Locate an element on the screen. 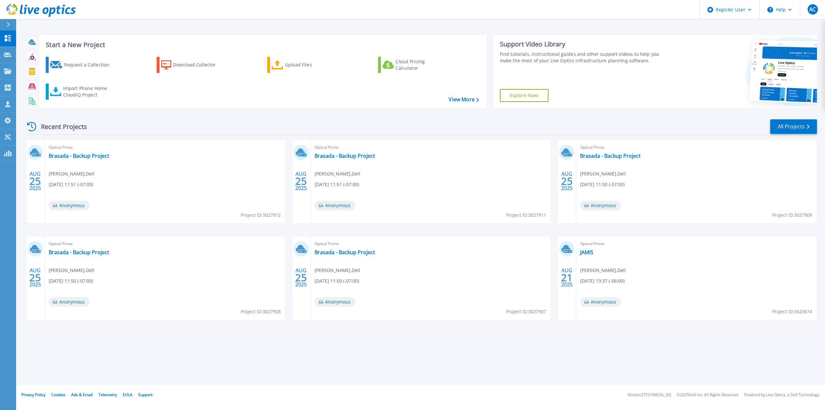 The width and height of the screenshot is (825, 410). li: Powered by Live Optics, a Dell Technology is located at coordinates (782, 395).